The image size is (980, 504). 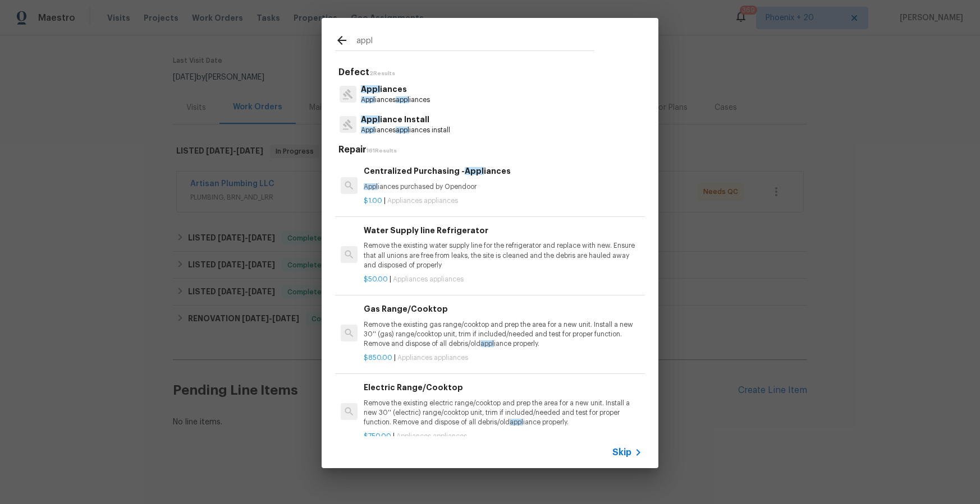 I want to click on span: Skip, so click(x=622, y=453).